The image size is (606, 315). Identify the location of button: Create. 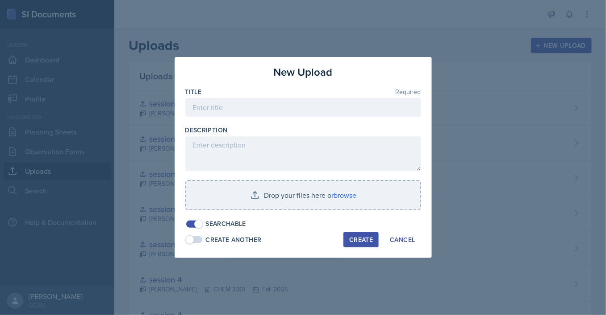
(361, 240).